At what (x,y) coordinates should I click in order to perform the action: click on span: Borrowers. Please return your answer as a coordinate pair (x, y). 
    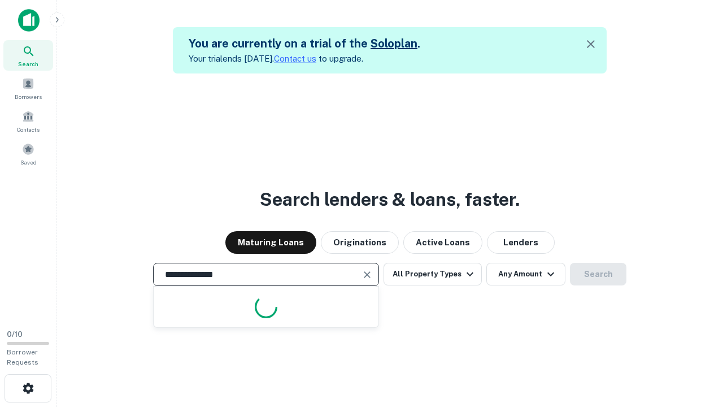
    Looking at the image, I should click on (28, 97).